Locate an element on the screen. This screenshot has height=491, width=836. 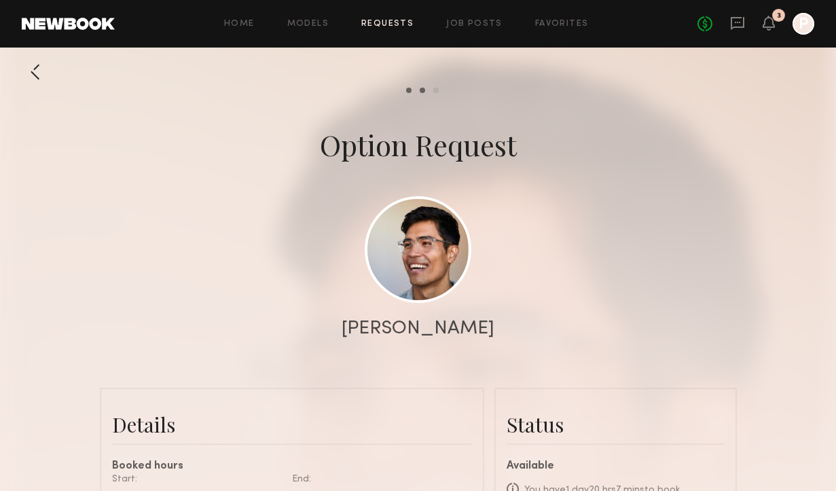
div: Details is located at coordinates (292, 424).